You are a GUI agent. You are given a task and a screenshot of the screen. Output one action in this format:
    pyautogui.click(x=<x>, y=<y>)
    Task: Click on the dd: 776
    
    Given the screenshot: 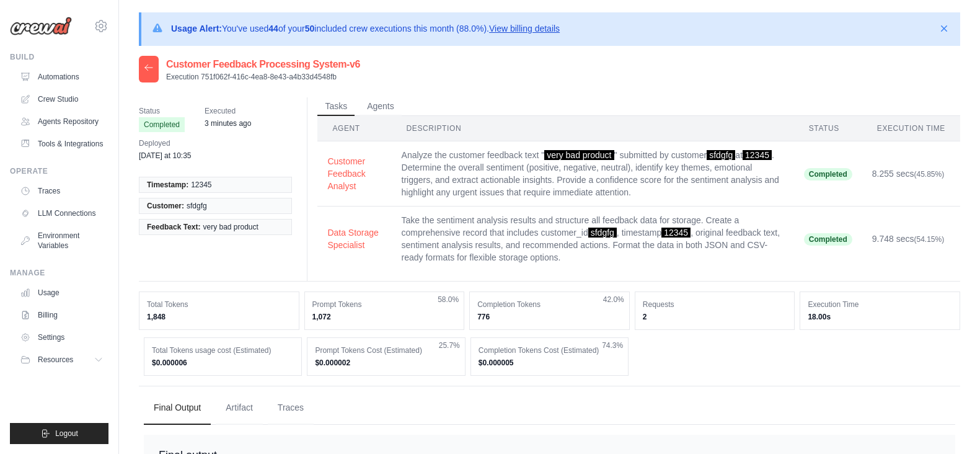 What is the action you would take?
    pyautogui.click(x=549, y=317)
    